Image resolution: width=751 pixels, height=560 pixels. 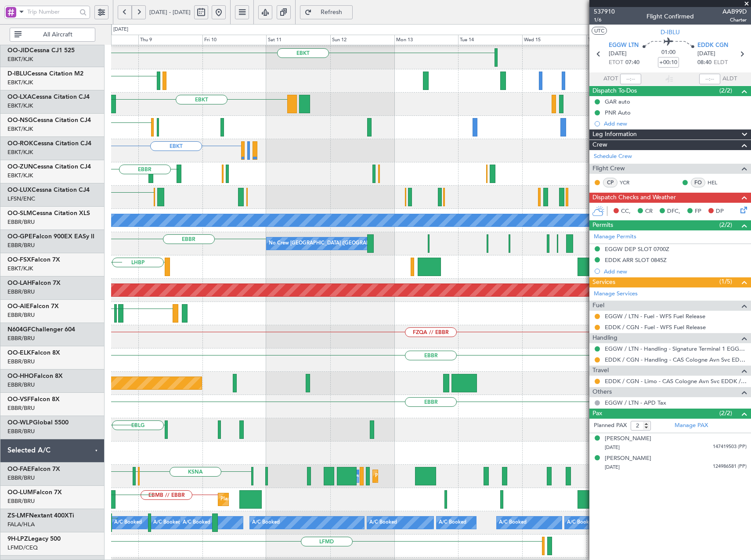 What do you see at coordinates (697, 212) in the screenshot?
I see `span: FP` at bounding box center [697, 212].